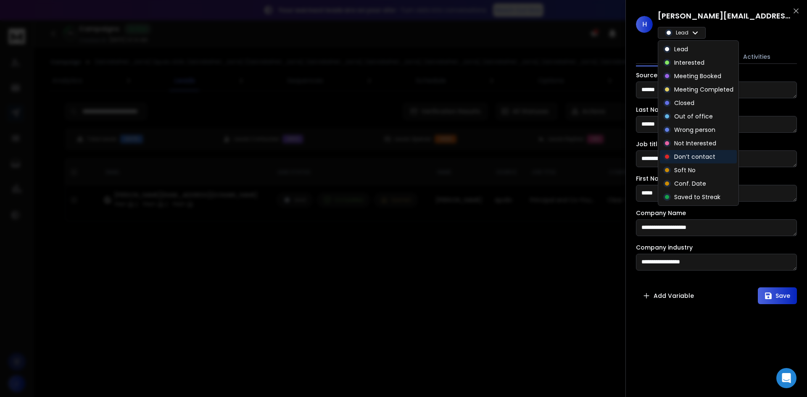  I want to click on p: Lead, so click(681, 49).